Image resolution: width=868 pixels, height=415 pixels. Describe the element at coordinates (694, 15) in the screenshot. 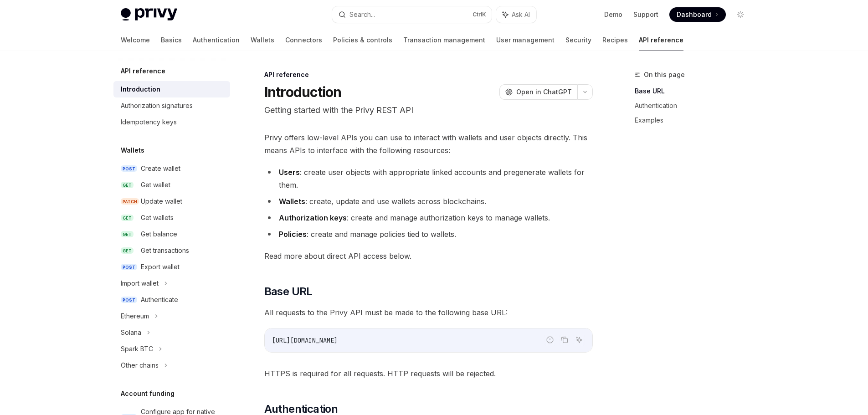

I see `span: Dashboard` at that location.